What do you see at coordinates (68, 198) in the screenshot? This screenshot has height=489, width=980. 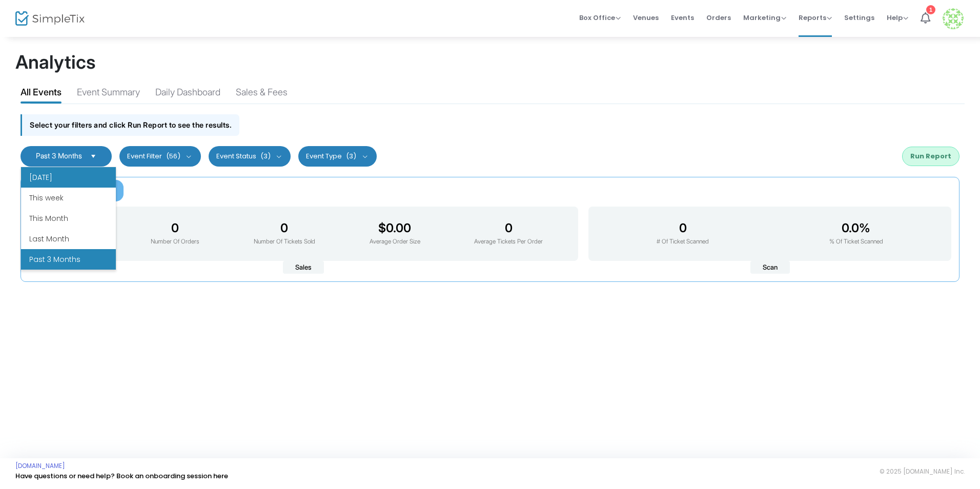 I see `li: This week` at bounding box center [68, 198].